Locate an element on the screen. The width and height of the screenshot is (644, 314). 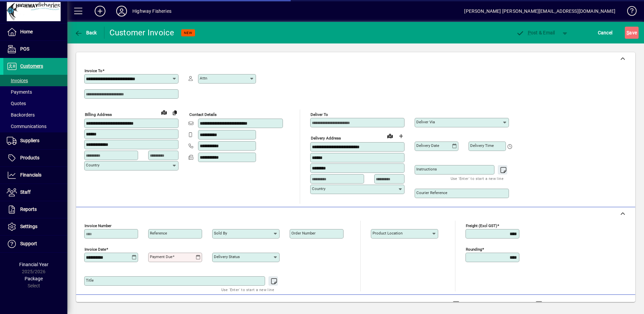
label: Show Line Volumes/Weights is located at coordinates (492, 304).